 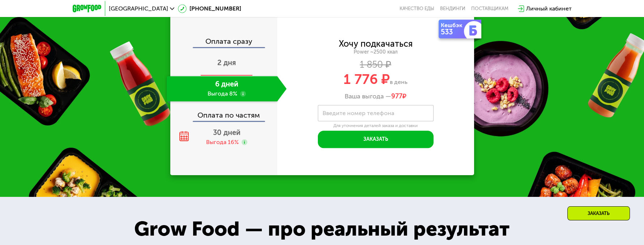 What do you see at coordinates (376, 139) in the screenshot?
I see `button: Заказать` at bounding box center [376, 139].